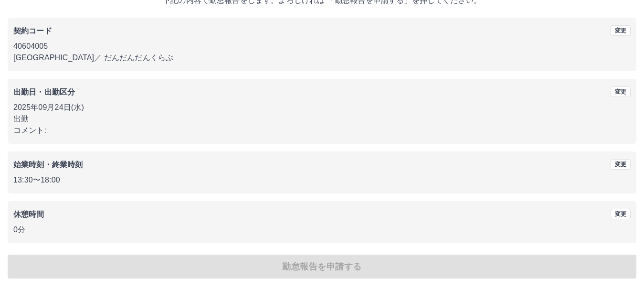  What do you see at coordinates (321, 46) in the screenshot?
I see `p: 40604005` at bounding box center [321, 46].